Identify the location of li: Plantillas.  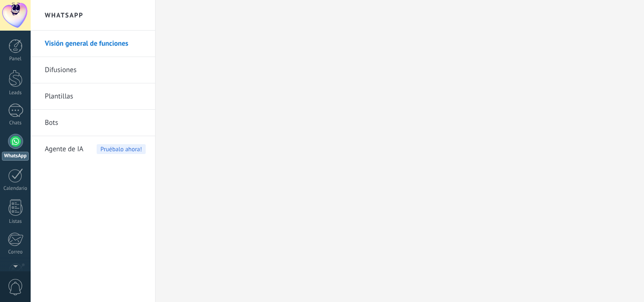
(93, 97).